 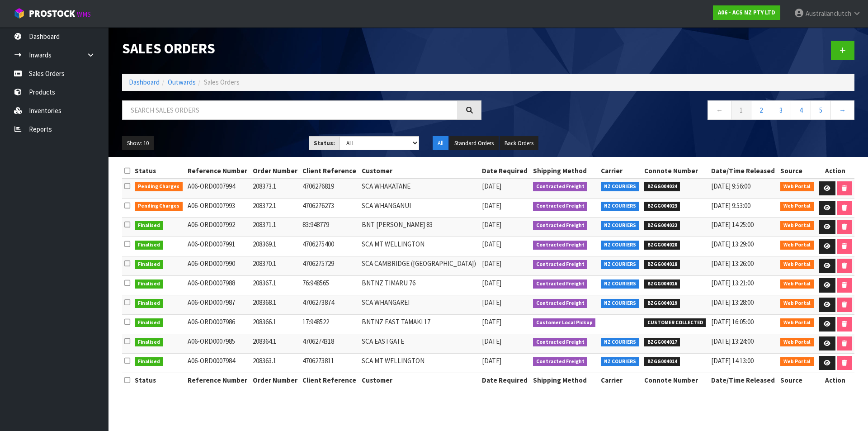 I want to click on th: Status, so click(x=159, y=171).